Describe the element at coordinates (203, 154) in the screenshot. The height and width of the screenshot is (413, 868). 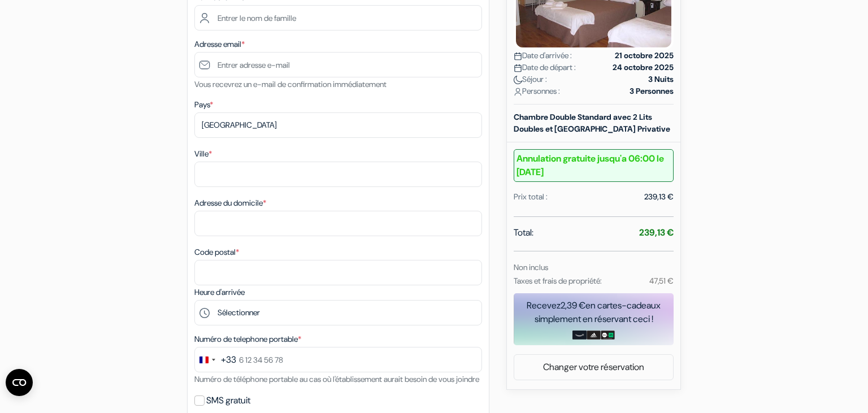
I see `label: Ville` at that location.